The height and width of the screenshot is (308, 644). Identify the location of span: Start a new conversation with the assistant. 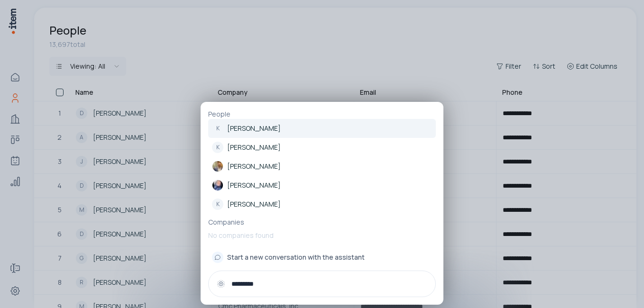
(296, 257).